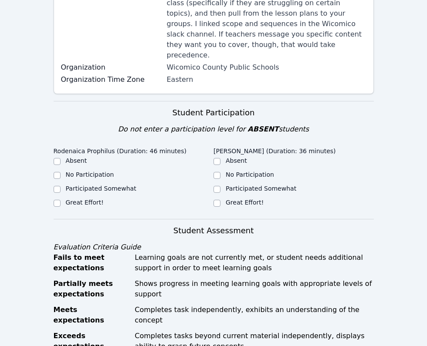 This screenshot has height=346, width=427. Describe the element at coordinates (254, 263) in the screenshot. I see `div: Learning goals are not currently met, or student needs additional support in order to meet learni...` at that location.